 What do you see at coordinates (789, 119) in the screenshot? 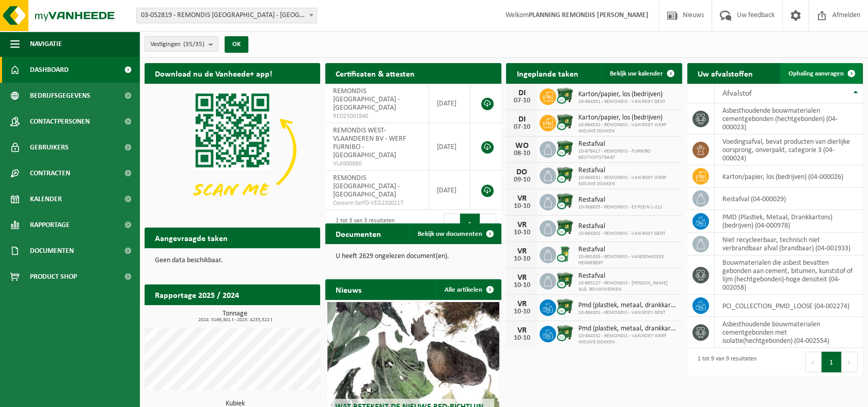
I see `td: asbesthoudende bouwmaterialen cementgebonden (hechtgebonden) (04-000023)` at bounding box center [789, 119].